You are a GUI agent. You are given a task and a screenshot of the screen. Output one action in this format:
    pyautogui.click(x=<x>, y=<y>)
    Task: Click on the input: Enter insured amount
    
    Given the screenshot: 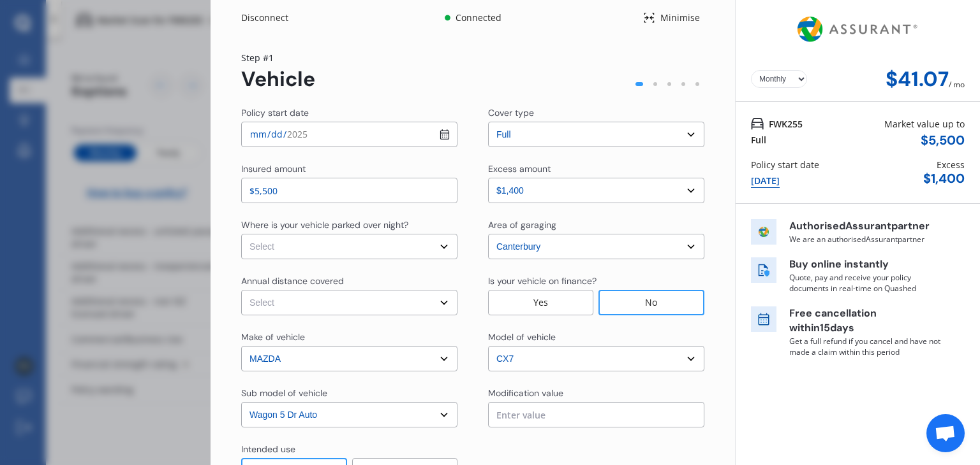 What is the action you would take?
    pyautogui.click(x=349, y=190)
    